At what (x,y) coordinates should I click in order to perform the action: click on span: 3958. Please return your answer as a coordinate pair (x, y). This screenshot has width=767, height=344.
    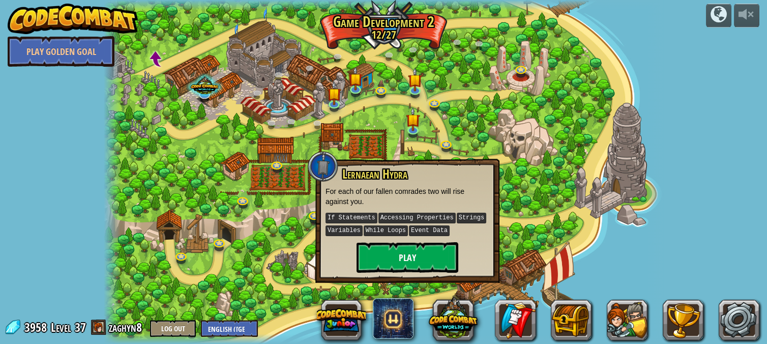
    Looking at the image, I should click on (37, 327).